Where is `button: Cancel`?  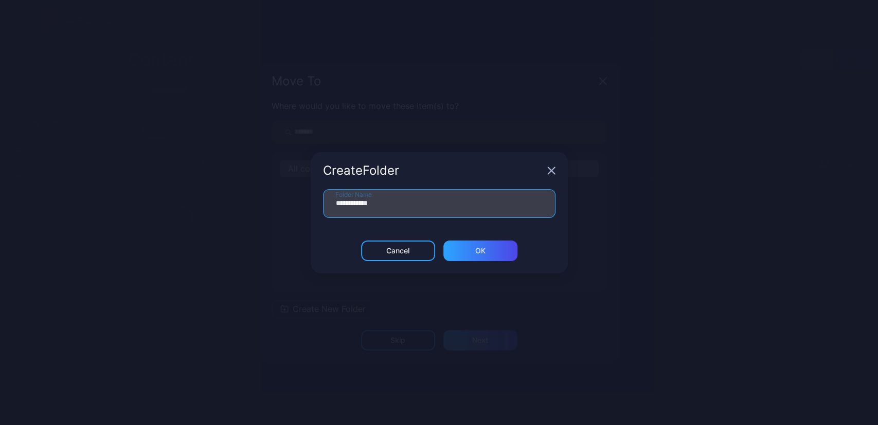
button: Cancel is located at coordinates (398, 251).